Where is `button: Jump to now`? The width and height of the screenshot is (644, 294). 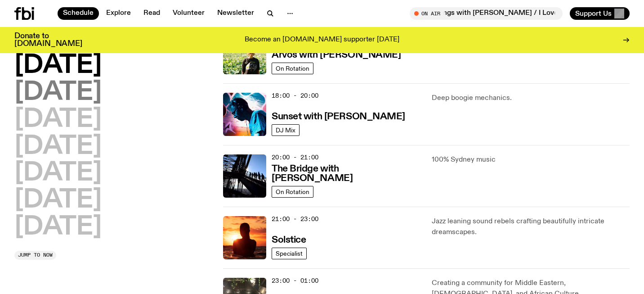 button: Jump to now is located at coordinates (35, 255).